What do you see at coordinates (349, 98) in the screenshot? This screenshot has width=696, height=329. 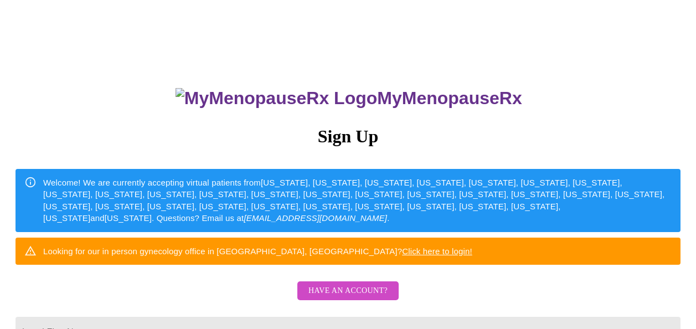 I see `h3: MyMenopauseRx` at bounding box center [349, 98].